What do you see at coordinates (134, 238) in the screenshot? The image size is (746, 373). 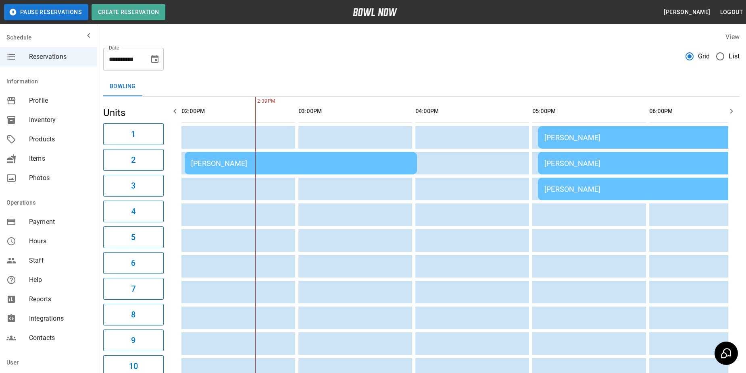 I see `button: 5` at bounding box center [134, 238].